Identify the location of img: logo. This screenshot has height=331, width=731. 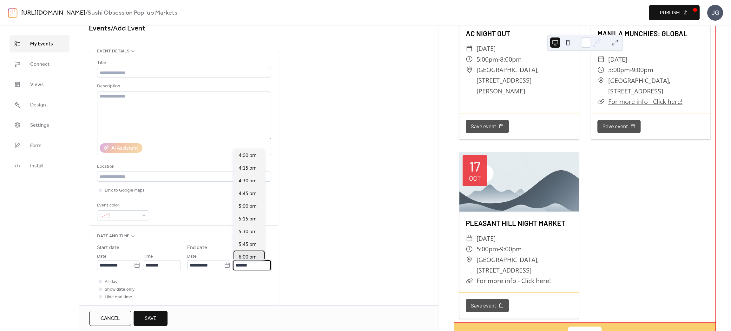
(13, 13).